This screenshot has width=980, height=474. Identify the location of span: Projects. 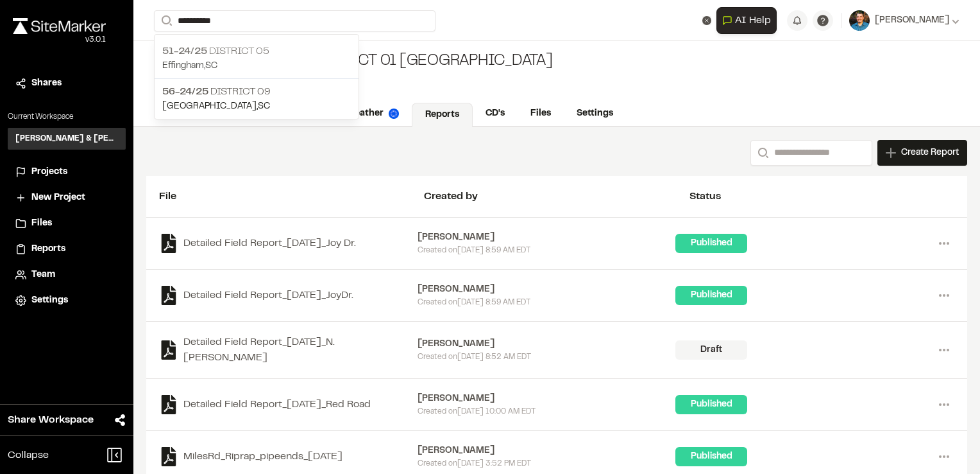
(50, 172).